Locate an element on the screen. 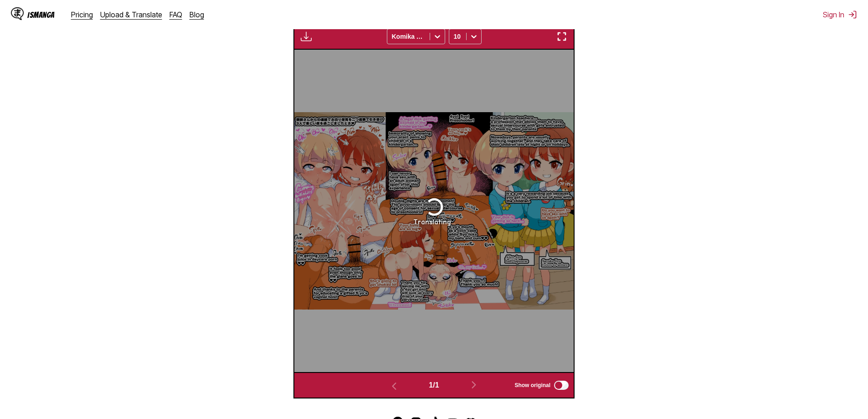  img: Sign out is located at coordinates (853, 15).